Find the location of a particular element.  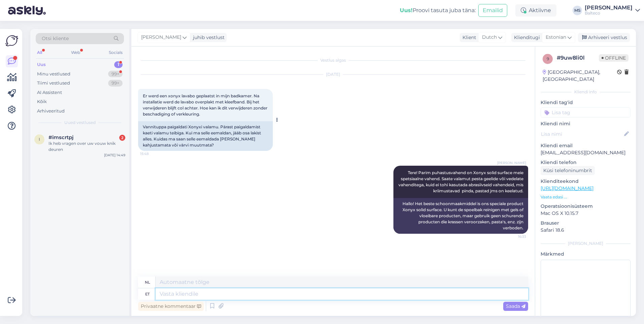

div: nl is located at coordinates (148, 282).